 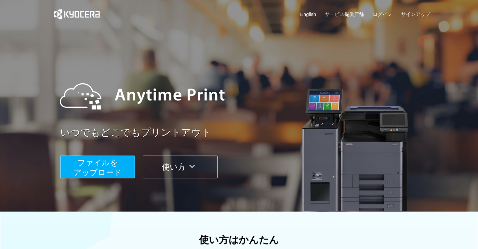 I want to click on a: いつでもどこでもプリントアウト, so click(x=247, y=132).